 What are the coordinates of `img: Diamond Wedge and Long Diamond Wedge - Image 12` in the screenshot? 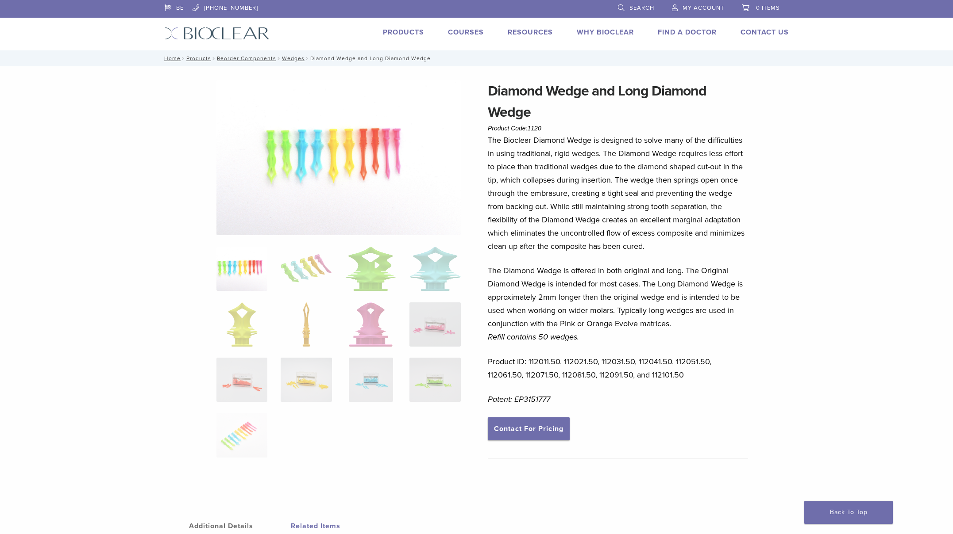 It's located at (434, 380).